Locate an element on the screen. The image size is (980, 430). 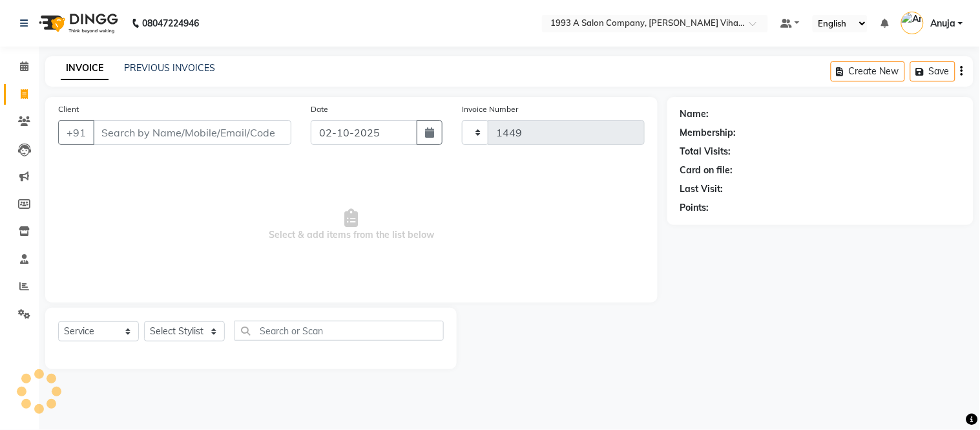
img: Anuja is located at coordinates (913, 23).